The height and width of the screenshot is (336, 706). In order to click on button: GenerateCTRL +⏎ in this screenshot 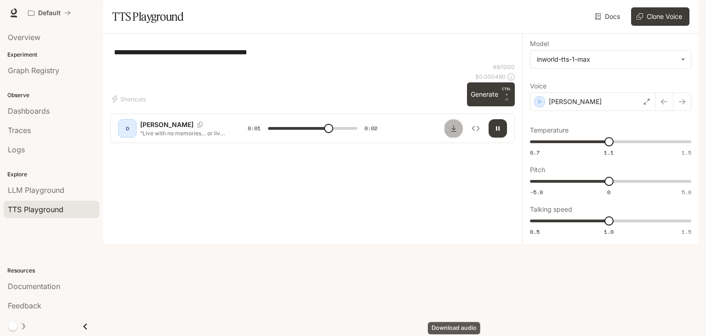, I will do `click(491, 94)`.